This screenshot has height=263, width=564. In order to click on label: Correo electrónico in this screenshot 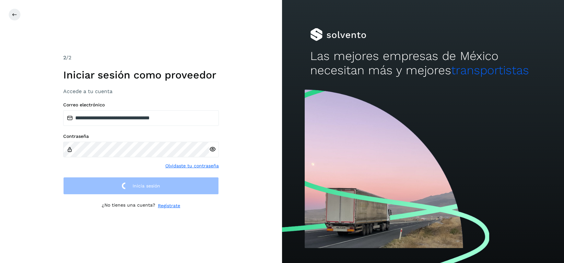, I will do `click(141, 105)`.